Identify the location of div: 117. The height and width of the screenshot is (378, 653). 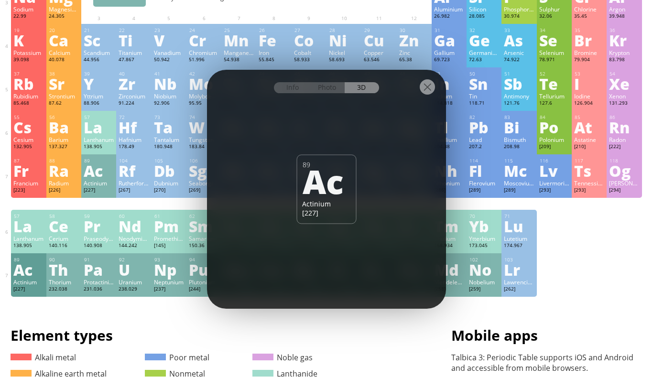
(589, 161).